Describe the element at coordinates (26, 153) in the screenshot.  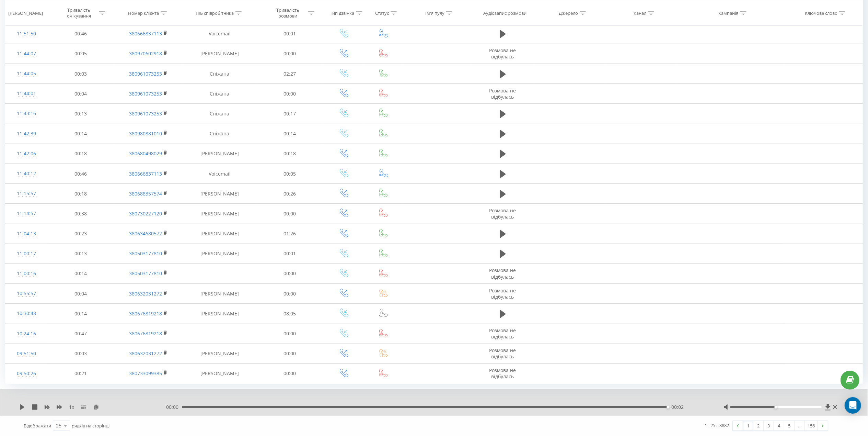
I see `div: 11:42:06` at that location.